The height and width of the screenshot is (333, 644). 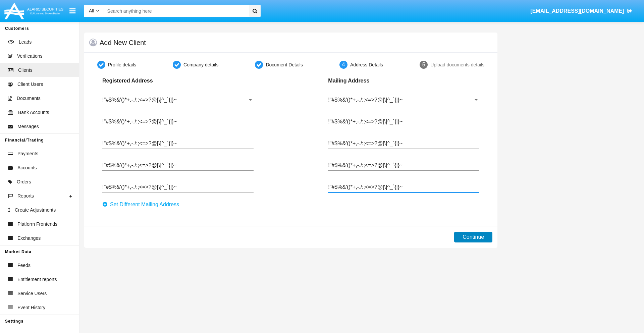 What do you see at coordinates (122, 65) in the screenshot?
I see `div: Profile details` at bounding box center [122, 65].